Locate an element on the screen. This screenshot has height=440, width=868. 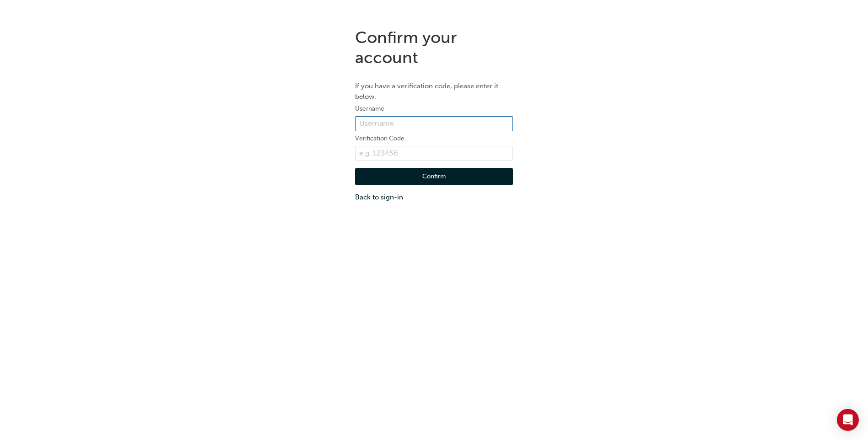
input: e.g. 123456 is located at coordinates (434, 154).